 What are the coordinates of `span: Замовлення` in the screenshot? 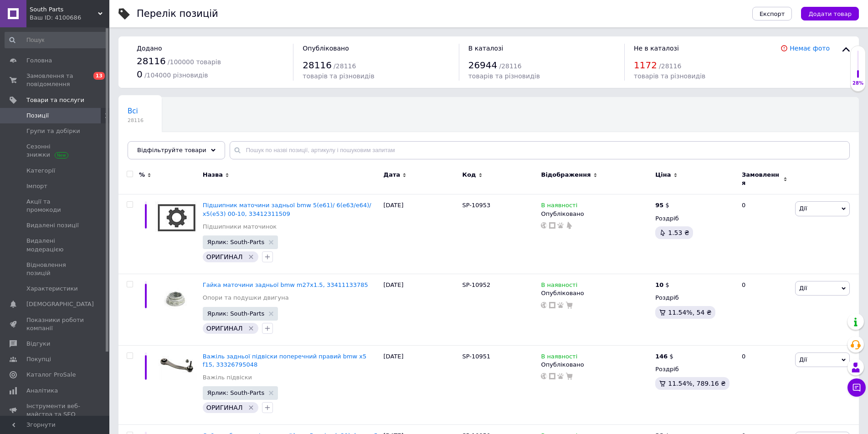 It's located at (762, 179).